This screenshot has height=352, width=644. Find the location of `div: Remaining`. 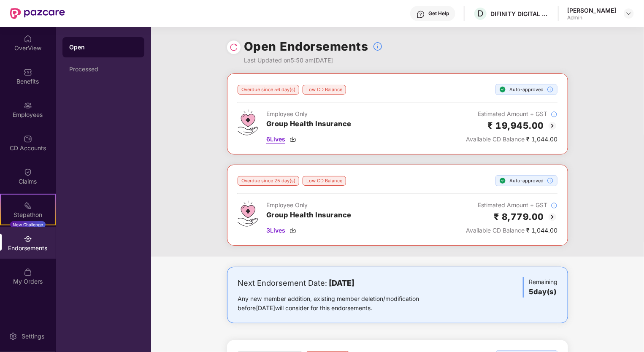

div: Remaining is located at coordinates (540, 288).